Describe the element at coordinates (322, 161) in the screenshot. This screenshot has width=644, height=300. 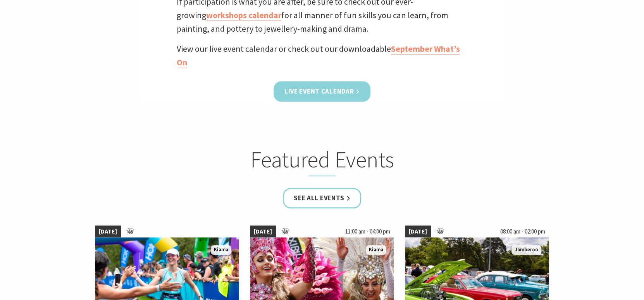
I see `h2: Featured Events` at that location.